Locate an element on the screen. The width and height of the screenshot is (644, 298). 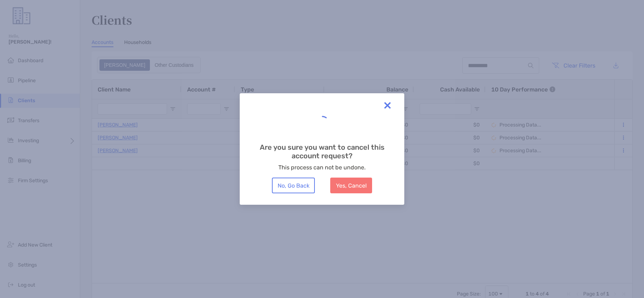
h3: Are you sure you want to cancel this account request? is located at coordinates (322, 152).